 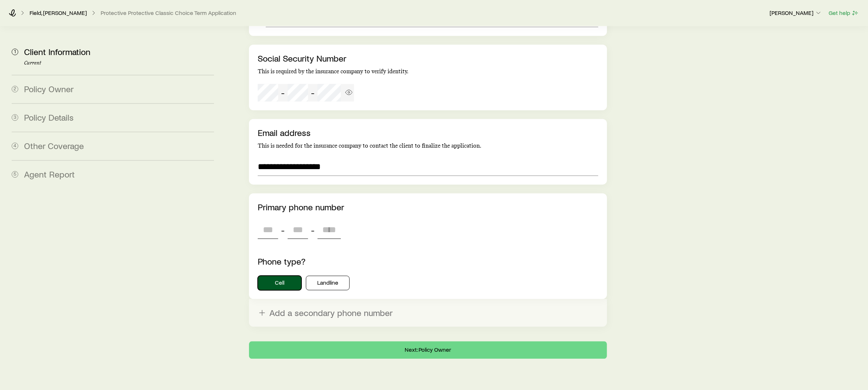 What do you see at coordinates (54, 145) in the screenshot?
I see `span: Other Coverage` at bounding box center [54, 145].